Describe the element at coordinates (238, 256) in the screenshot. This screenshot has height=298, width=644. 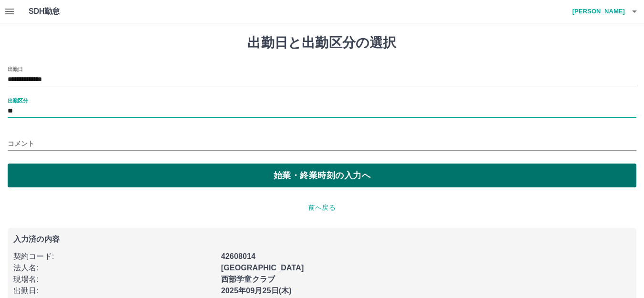
I see `b: 42608014` at that location.